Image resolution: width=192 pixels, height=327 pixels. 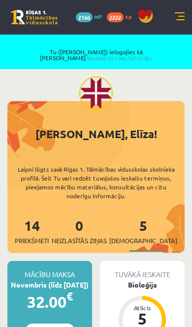 I want to click on span: 2222, so click(x=115, y=17).